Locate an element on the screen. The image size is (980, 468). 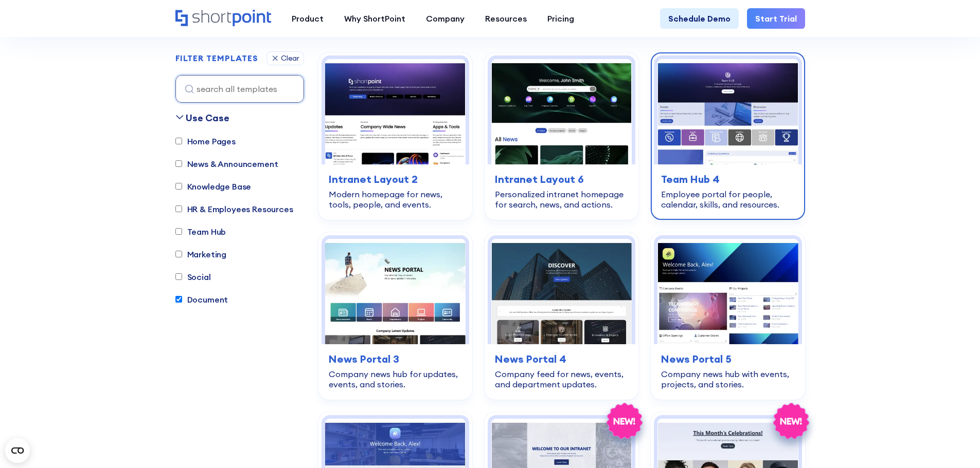
div: Company news hub for updates, events, and stories. is located at coordinates (395, 379).